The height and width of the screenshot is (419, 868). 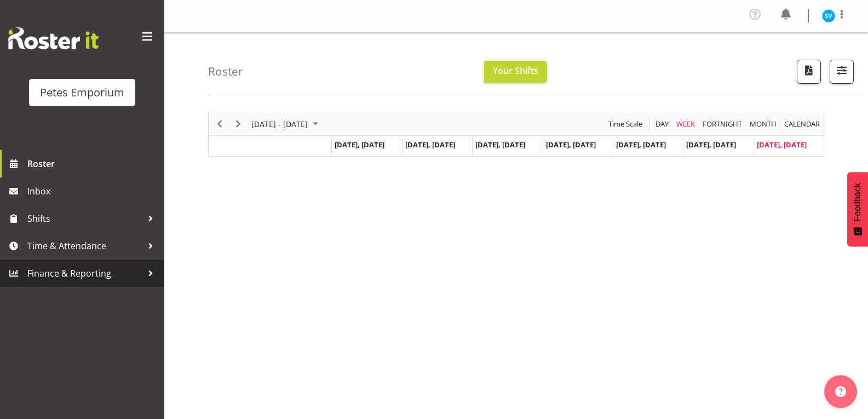 I want to click on div: Next, so click(x=239, y=124).